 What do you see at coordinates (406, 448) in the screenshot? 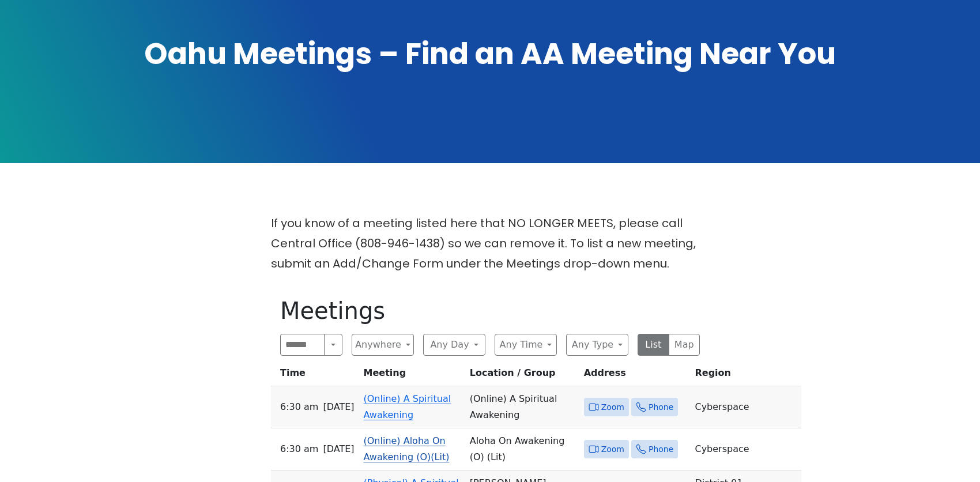
I see `a: (Online) Aloha On Awakening (O)(Lit)` at bounding box center [406, 448].